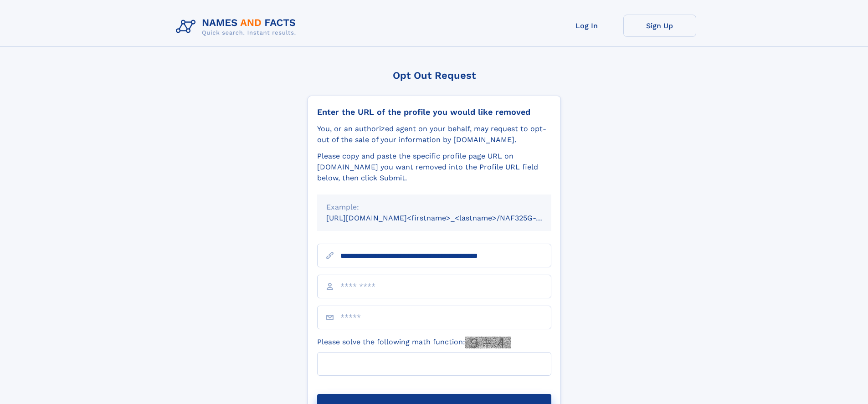  What do you see at coordinates (434, 207) in the screenshot?
I see `div: Example:` at bounding box center [434, 207].